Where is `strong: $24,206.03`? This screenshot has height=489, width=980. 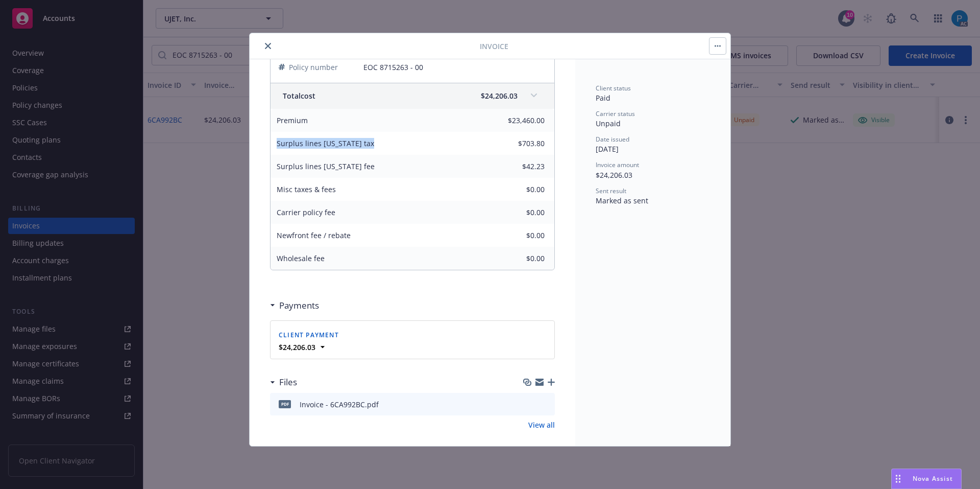
strong: $24,206.03 is located at coordinates (297, 347).